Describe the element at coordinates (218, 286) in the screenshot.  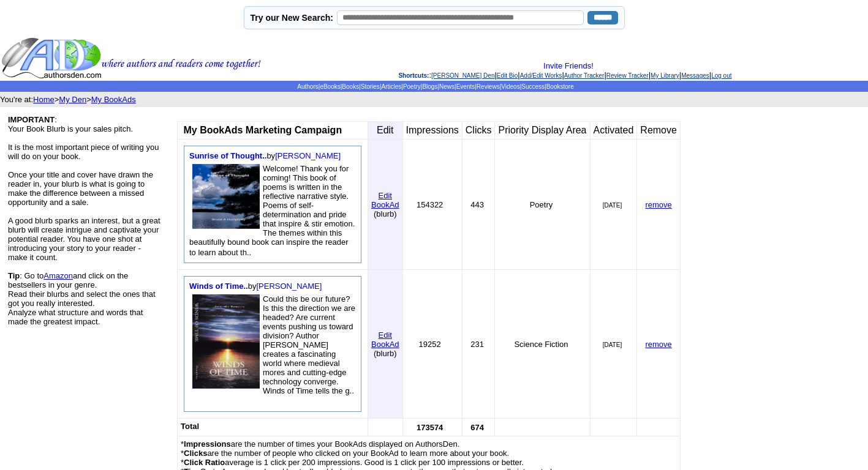
I see `a: Winds of Time..` at that location.